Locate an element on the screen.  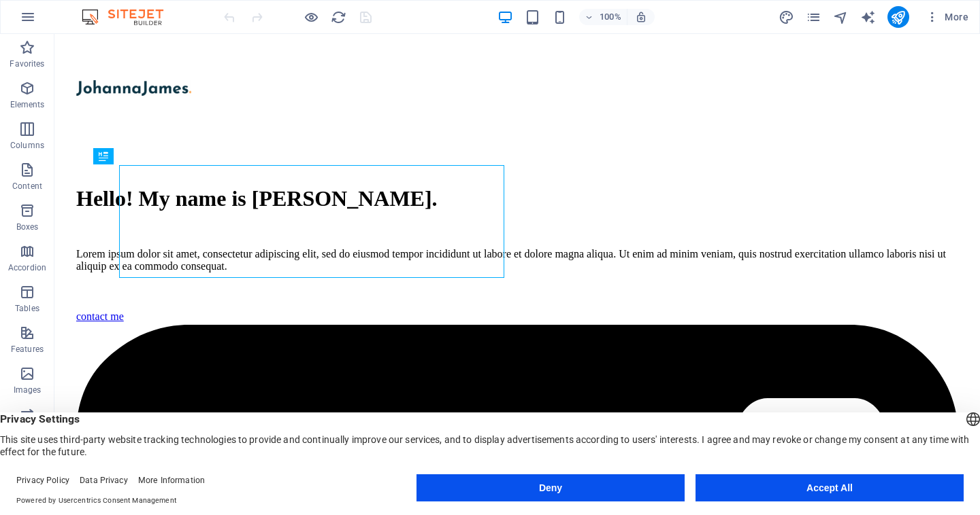
i: Navigator is located at coordinates (841, 17).